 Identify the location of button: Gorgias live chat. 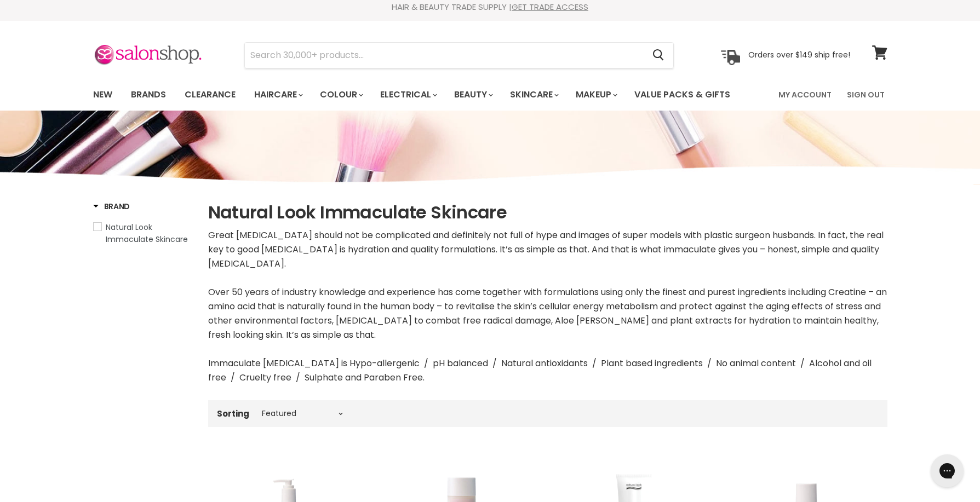
(22, 20).